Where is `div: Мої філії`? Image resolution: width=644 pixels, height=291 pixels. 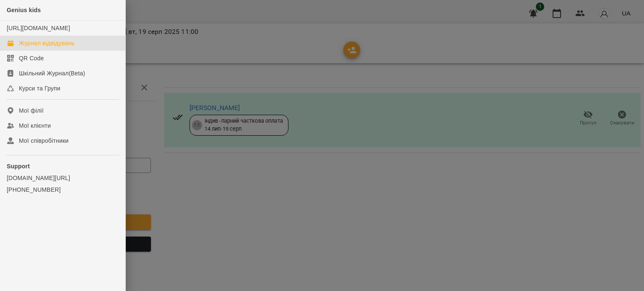 div: Мої філії is located at coordinates (31, 111).